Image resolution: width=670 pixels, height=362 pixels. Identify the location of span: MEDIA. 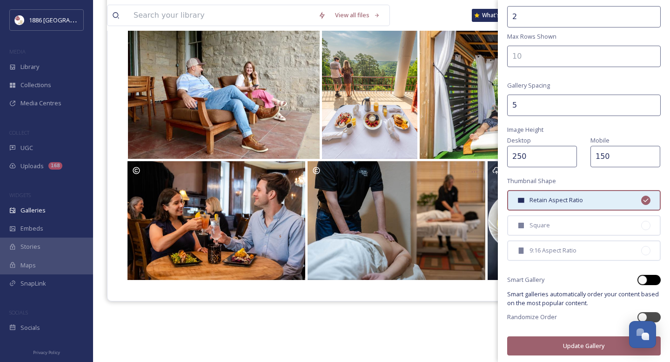
(17, 51).